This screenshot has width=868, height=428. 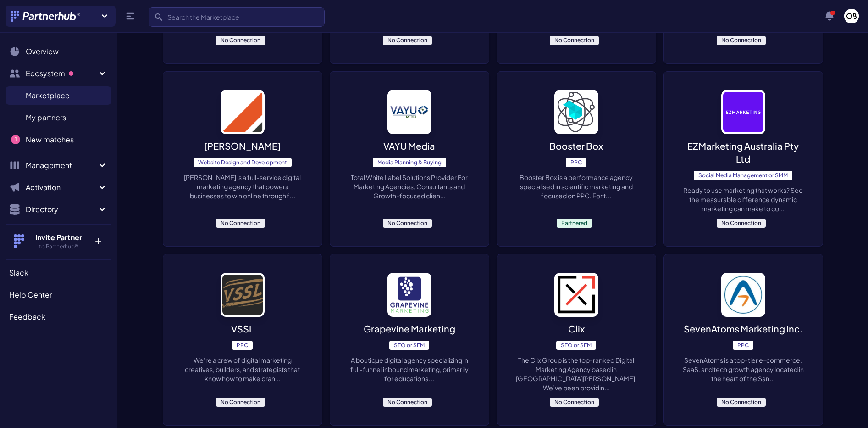 I want to click on input: Search the Marketplace, so click(x=237, y=17).